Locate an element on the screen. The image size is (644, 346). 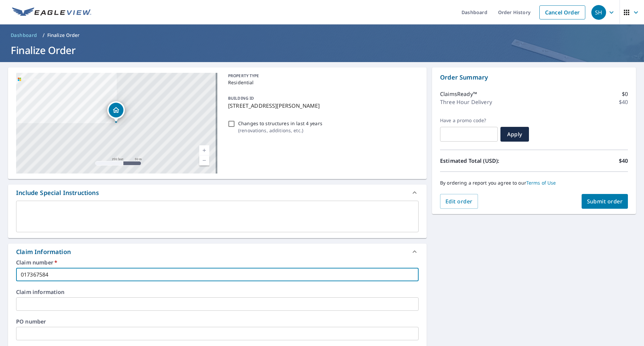
span: Edit order is located at coordinates (459, 201).